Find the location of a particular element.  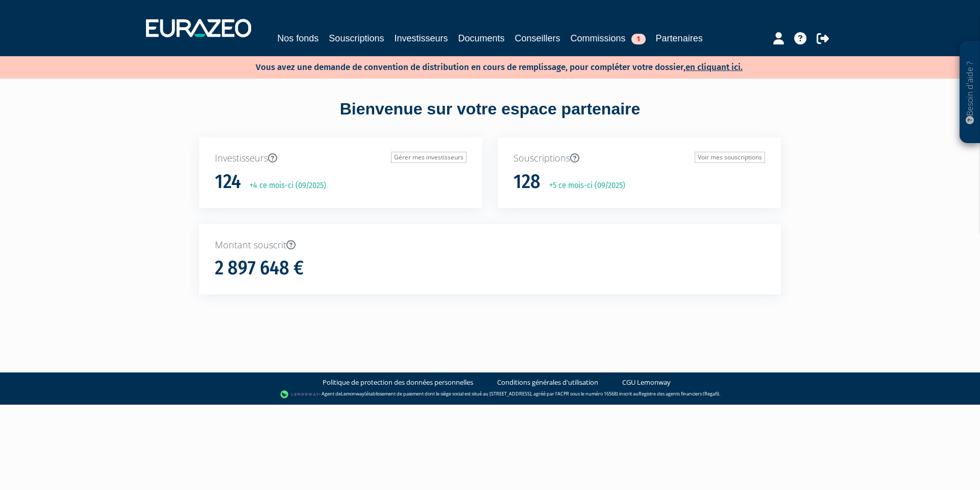

a: Commissions1 is located at coordinates (607, 38).